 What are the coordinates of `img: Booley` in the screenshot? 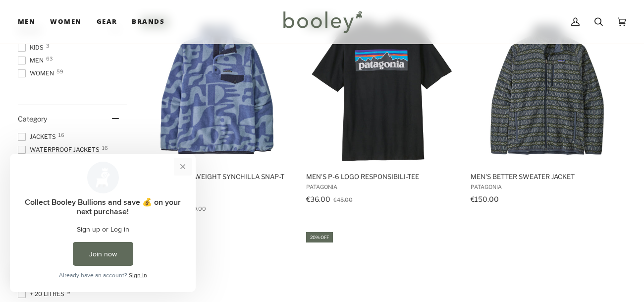 It's located at (322, 22).